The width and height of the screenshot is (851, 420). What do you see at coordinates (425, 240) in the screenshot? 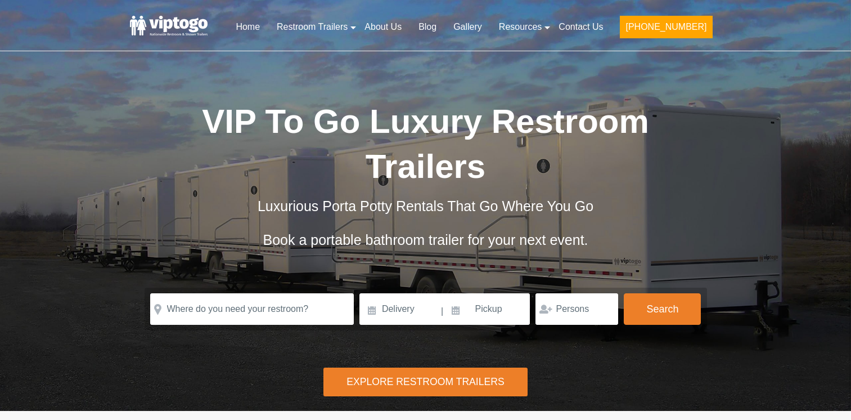
I see `span: Book a portable bathroom trailer for your next event.` at bounding box center [425, 240].